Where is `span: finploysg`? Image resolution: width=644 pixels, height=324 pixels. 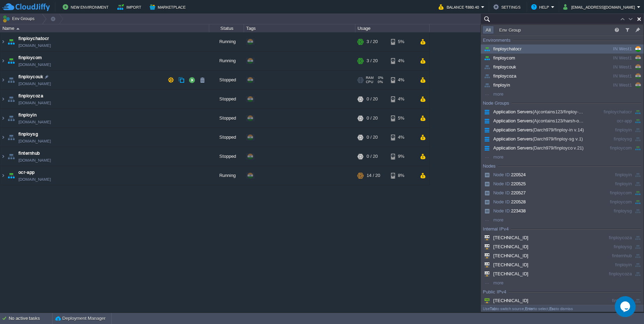
span: finploysg is located at coordinates (28, 134).